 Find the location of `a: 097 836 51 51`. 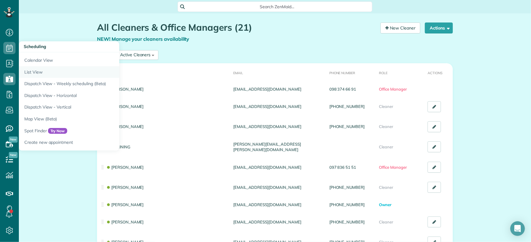

a: 097 836 51 51 is located at coordinates (343, 167).